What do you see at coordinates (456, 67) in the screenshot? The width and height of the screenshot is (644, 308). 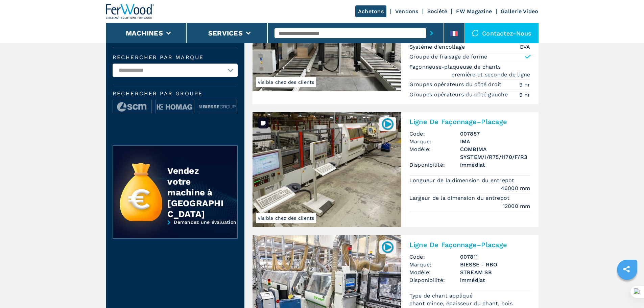 I see `p: Façonneuse-plaqueuse de chants` at bounding box center [456, 67].